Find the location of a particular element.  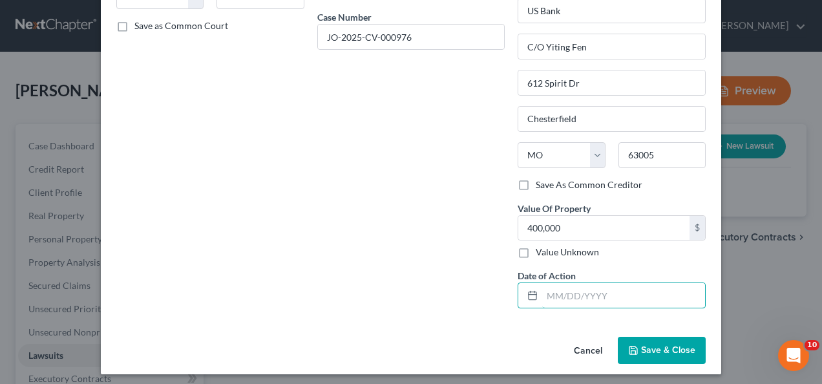

label: Value Of Property is located at coordinates (554, 208).